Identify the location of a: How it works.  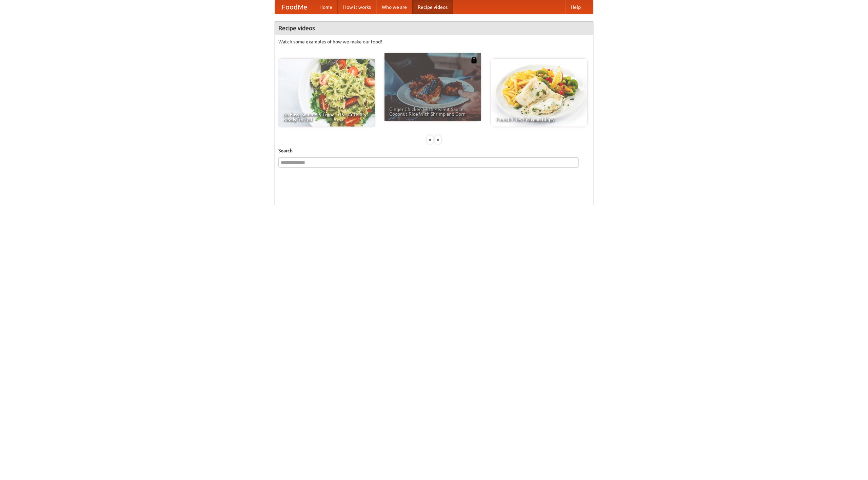
(357, 7).